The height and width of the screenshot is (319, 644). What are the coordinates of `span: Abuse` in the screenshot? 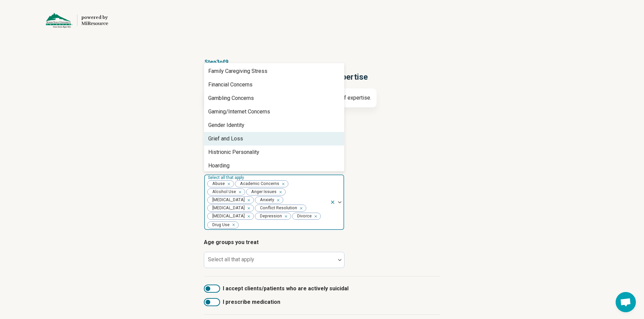 It's located at (217, 184).